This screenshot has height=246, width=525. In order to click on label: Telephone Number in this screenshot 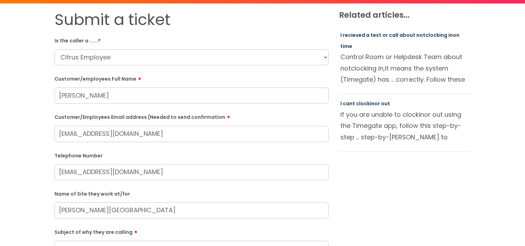, I will do `click(191, 155)`.